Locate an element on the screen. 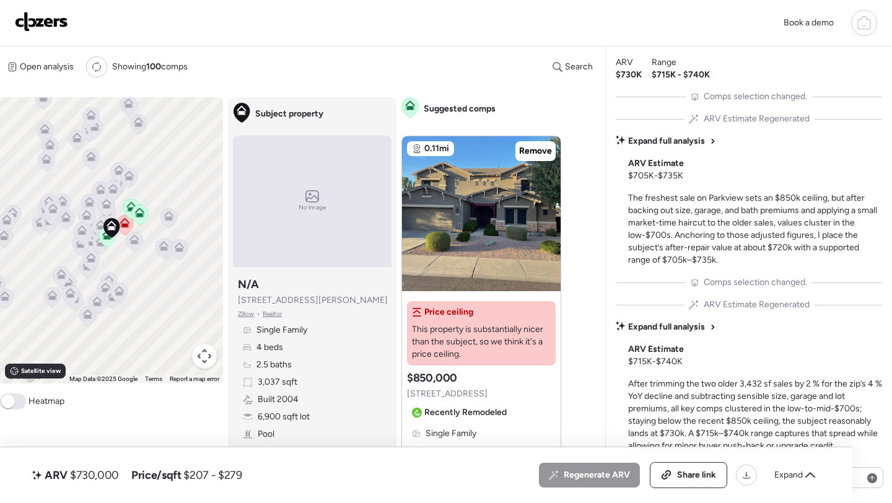 The height and width of the screenshot is (503, 892). span: $705K - $735K is located at coordinates (655, 176).